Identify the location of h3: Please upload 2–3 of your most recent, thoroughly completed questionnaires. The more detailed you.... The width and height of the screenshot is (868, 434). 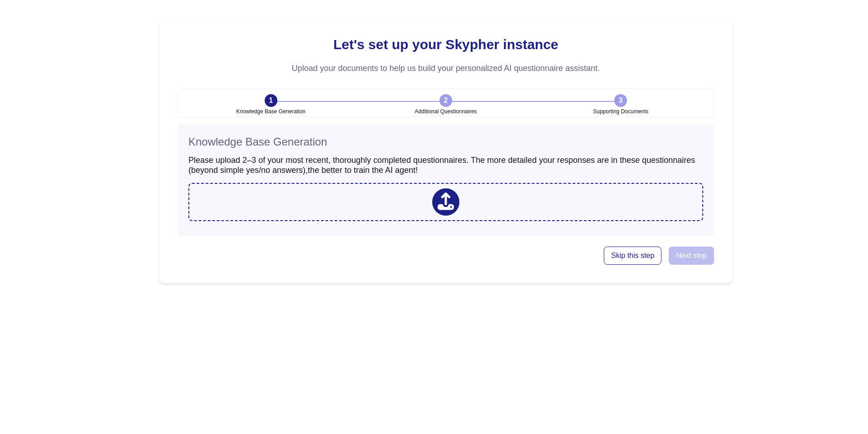
(446, 165).